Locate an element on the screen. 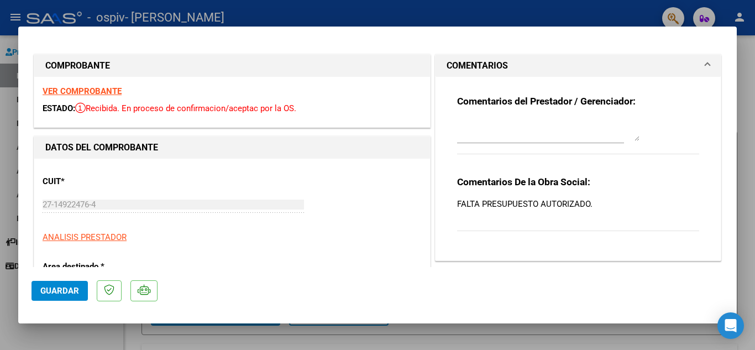 The height and width of the screenshot is (350, 755). span: Guardar is located at coordinates (60, 291).